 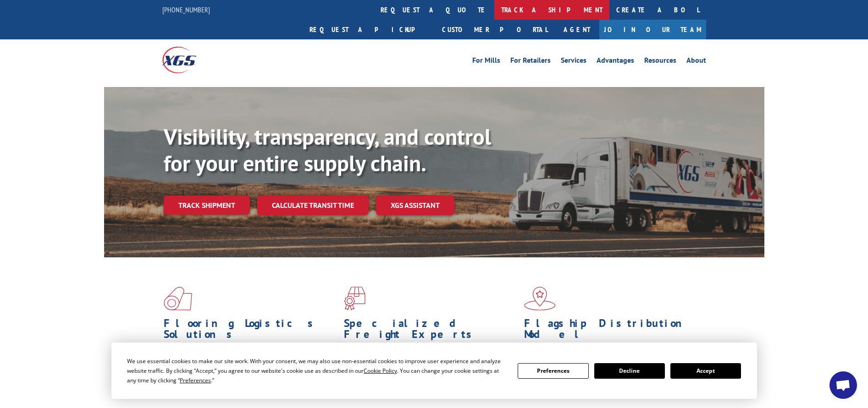 What do you see at coordinates (540, 299) in the screenshot?
I see `img: xgs-icon-flagship-distribution-model-red` at bounding box center [540, 299].